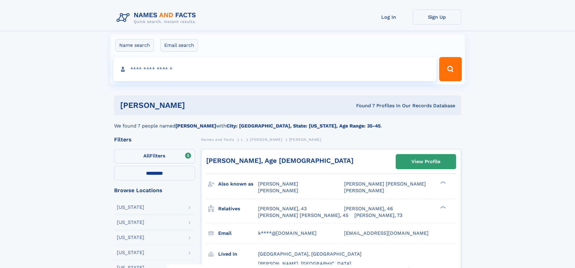 The width and height of the screenshot is (575, 268). What do you see at coordinates (155, 156) in the screenshot?
I see `label: Filters` at bounding box center [155, 156].